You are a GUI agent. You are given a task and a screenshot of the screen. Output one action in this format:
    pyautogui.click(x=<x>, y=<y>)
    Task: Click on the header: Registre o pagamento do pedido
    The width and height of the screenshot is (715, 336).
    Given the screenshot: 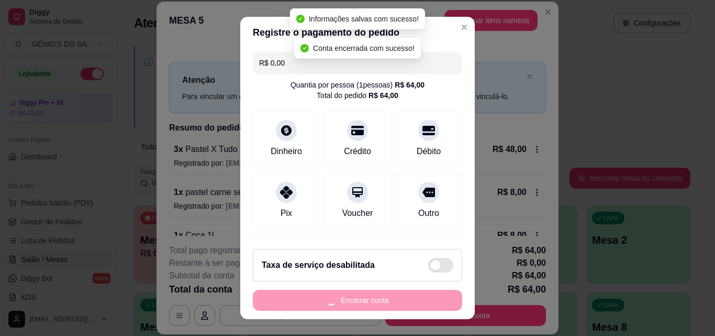 What is the action you would take?
    pyautogui.click(x=358, y=32)
    